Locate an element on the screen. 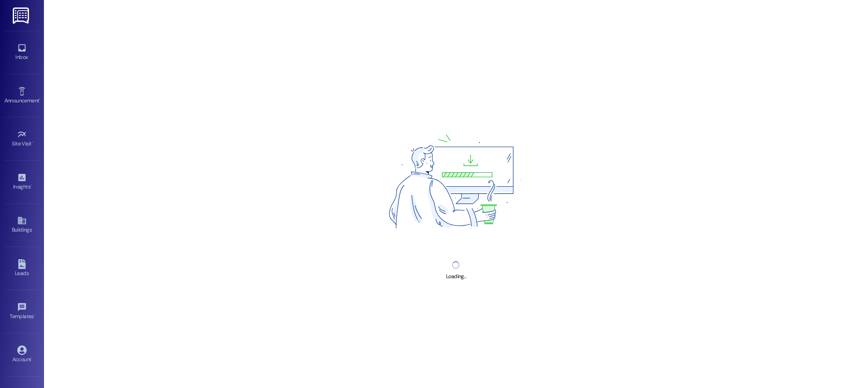 The width and height of the screenshot is (868, 388). a: Insights • is located at coordinates (22, 182).